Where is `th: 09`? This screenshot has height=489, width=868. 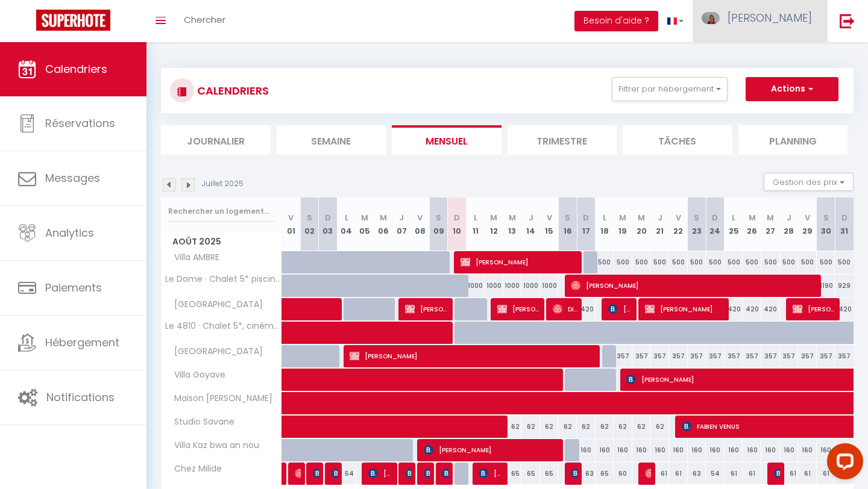 th: 09 is located at coordinates (438, 224).